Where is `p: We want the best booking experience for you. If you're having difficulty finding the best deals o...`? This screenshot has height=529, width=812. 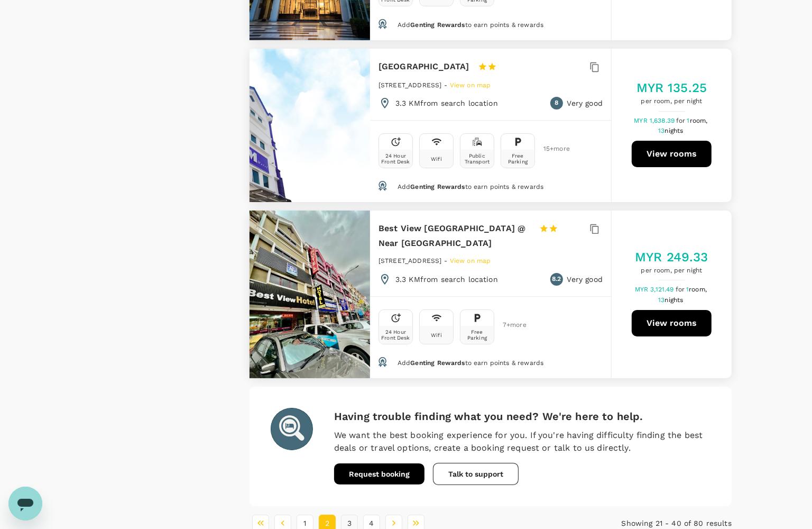 p: We want the best booking experience for you. If you're having difficulty finding the best deals o... is located at coordinates (523, 442).